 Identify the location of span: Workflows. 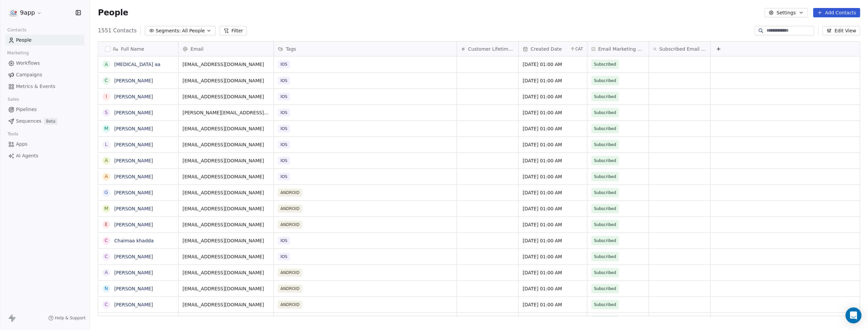
(28, 63).